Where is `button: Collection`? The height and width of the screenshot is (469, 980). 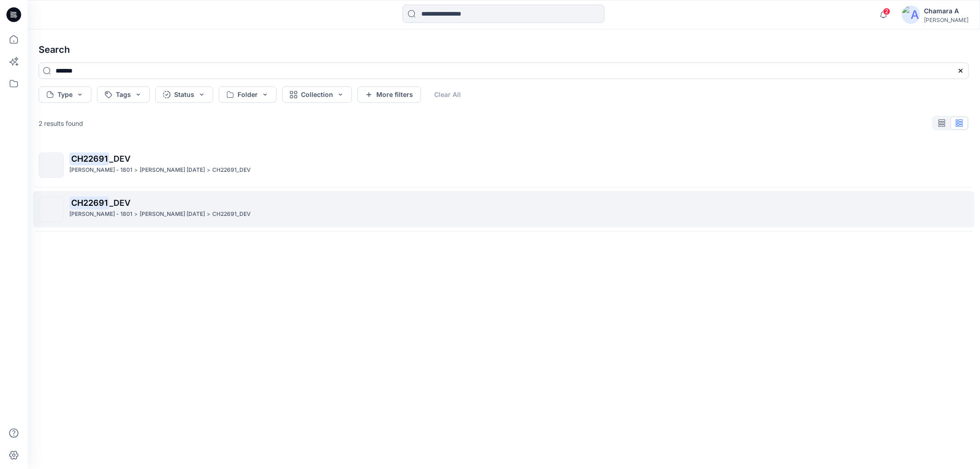 button: Collection is located at coordinates (316, 94).